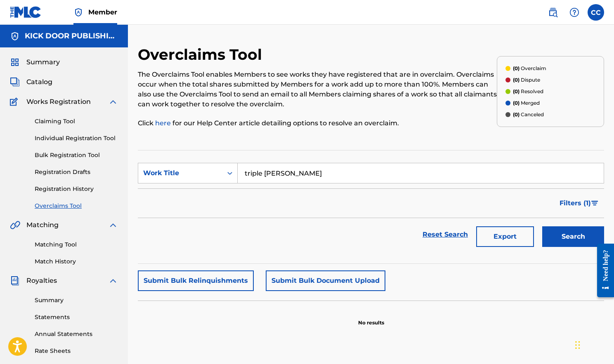  What do you see at coordinates (76, 121) in the screenshot?
I see `a: Claiming Tool` at bounding box center [76, 121].